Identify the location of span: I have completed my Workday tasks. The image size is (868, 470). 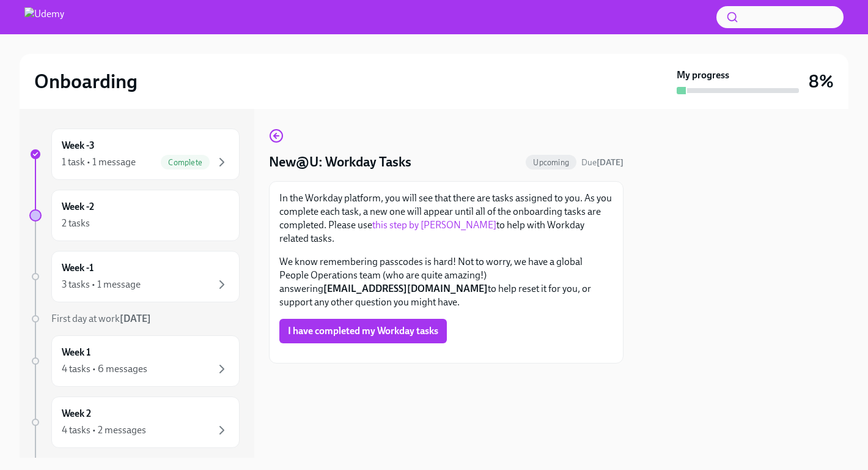
(363, 330).